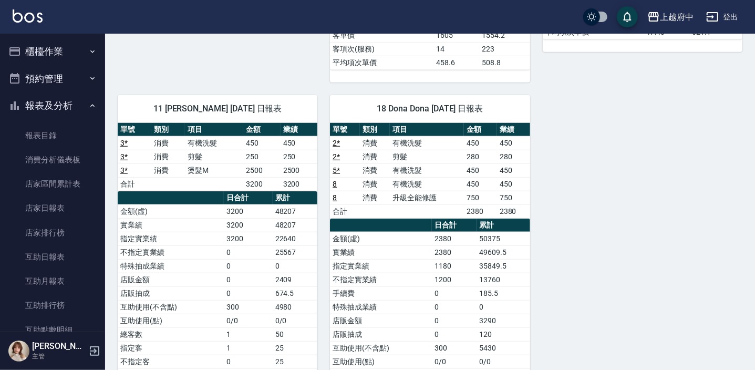 Image resolution: width=755 pixels, height=370 pixels. Describe the element at coordinates (513, 198) in the screenshot. I see `td: 750` at that location.